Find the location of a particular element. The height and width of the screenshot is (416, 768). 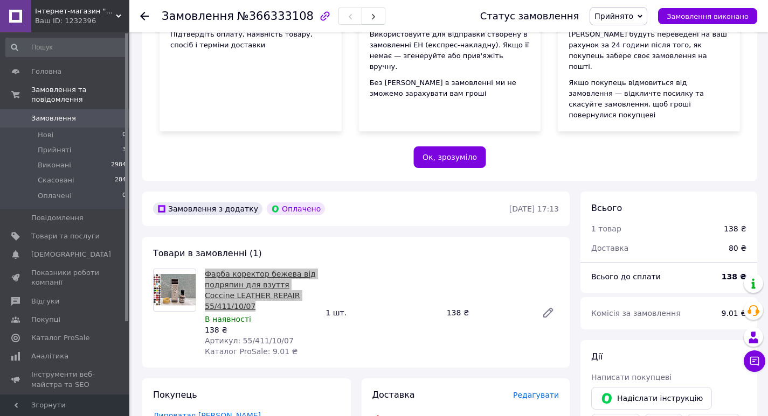

span: 3 is located at coordinates (124, 150).